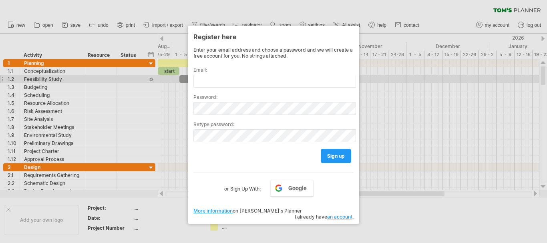 This screenshot has height=243, width=547. Describe the element at coordinates (324, 217) in the screenshot. I see `span: I already have .` at that location.